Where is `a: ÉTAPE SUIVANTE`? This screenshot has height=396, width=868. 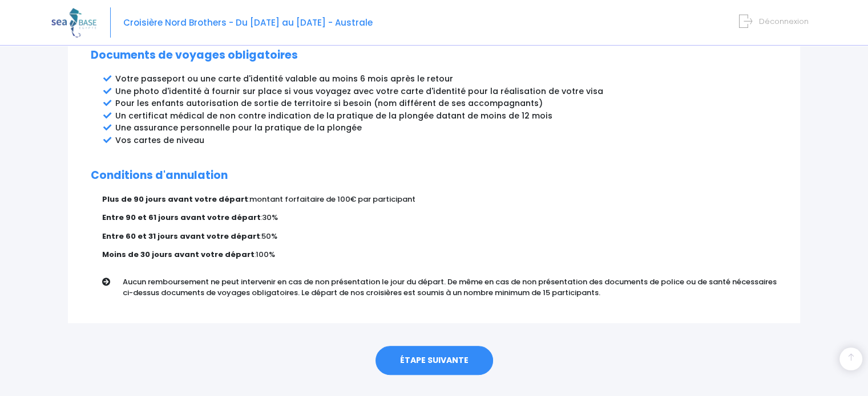
a: ÉTAPE SUIVANTE is located at coordinates (434, 361).